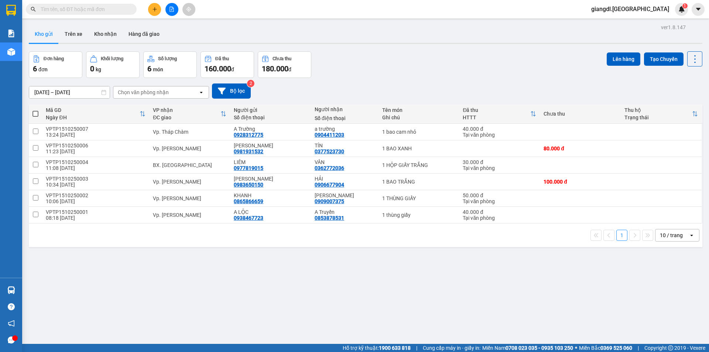  Describe the element at coordinates (167, 59) in the screenshot. I see `div: Số lượng` at that location.